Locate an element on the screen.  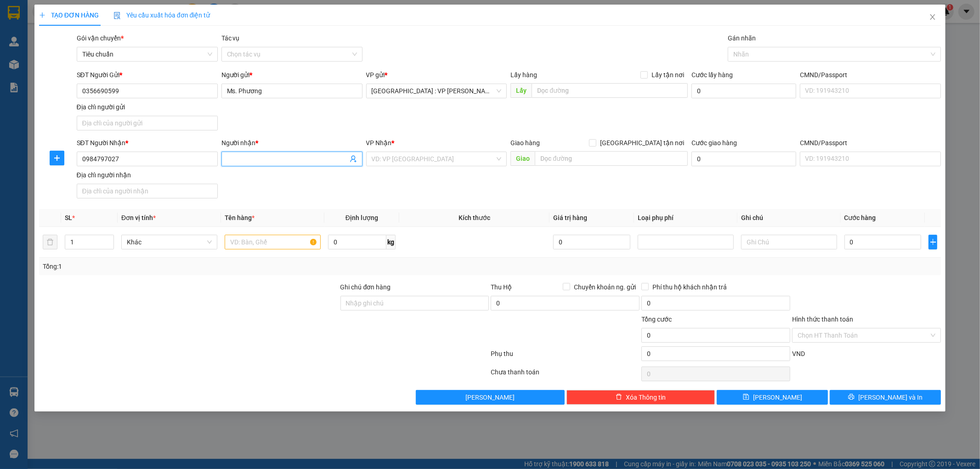
span: Lấy tận nơi is located at coordinates (667, 75).